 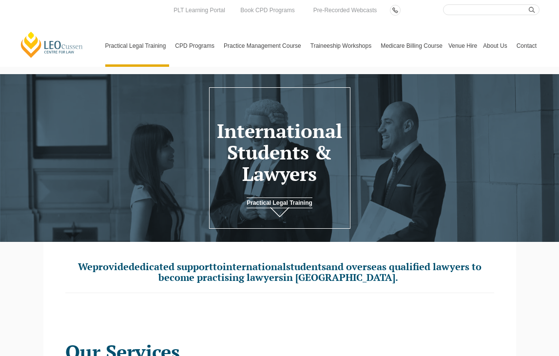 What do you see at coordinates (199, 10) in the screenshot?
I see `a: PLT Learning Portal` at bounding box center [199, 10].